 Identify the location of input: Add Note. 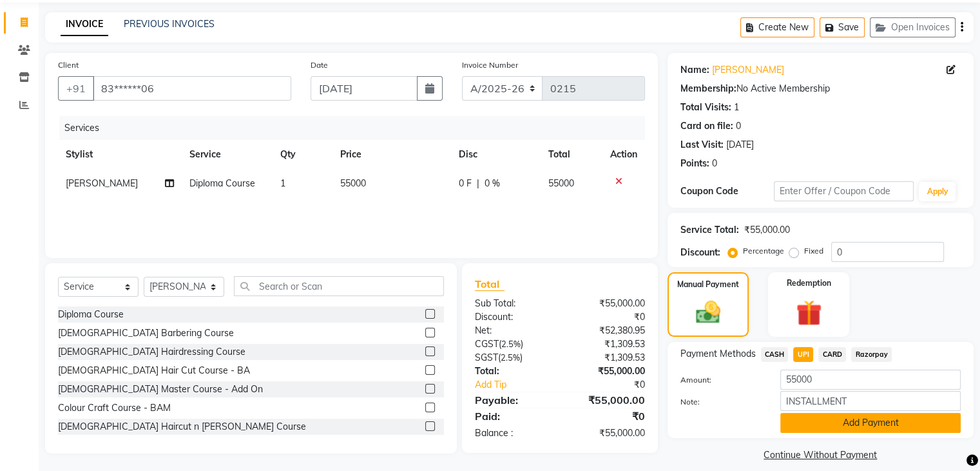
(871, 401).